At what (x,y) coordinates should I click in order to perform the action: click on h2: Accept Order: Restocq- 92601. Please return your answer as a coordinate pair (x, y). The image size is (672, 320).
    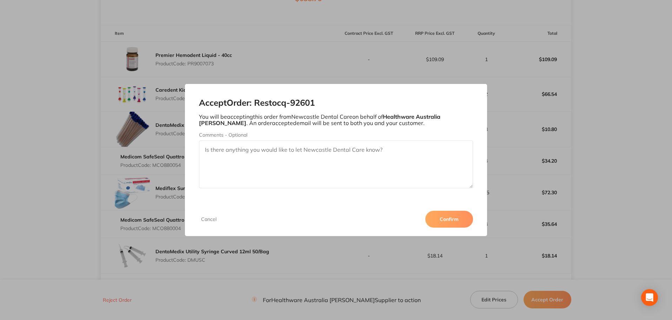
    Looking at the image, I should click on (336, 103).